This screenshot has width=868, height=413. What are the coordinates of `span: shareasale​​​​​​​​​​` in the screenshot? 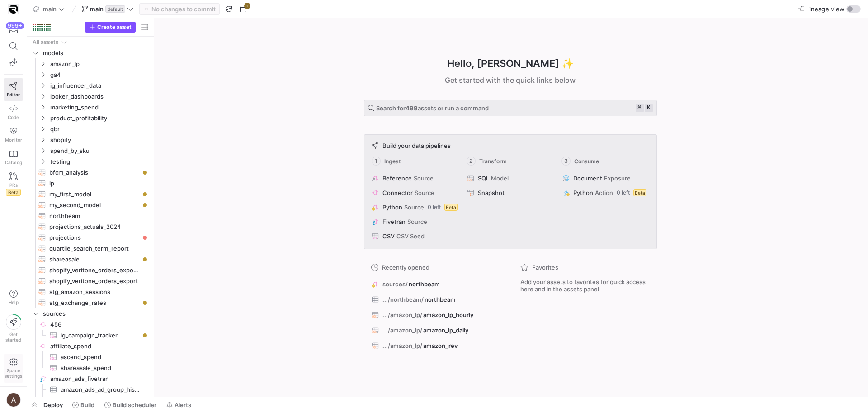 It's located at (94, 259).